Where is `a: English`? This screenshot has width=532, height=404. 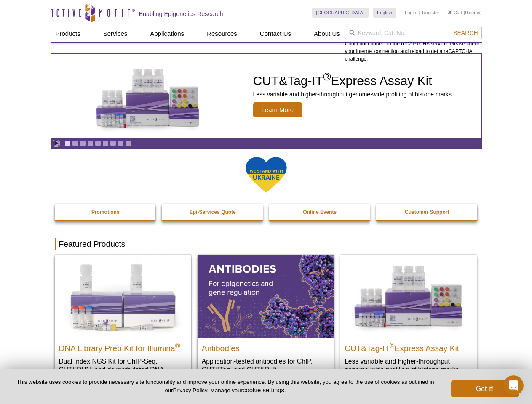
a: English is located at coordinates (385, 13).